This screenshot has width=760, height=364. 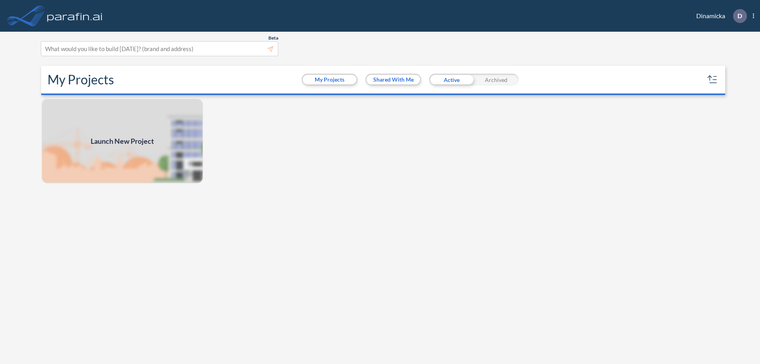 I want to click on button: sort, so click(x=713, y=80).